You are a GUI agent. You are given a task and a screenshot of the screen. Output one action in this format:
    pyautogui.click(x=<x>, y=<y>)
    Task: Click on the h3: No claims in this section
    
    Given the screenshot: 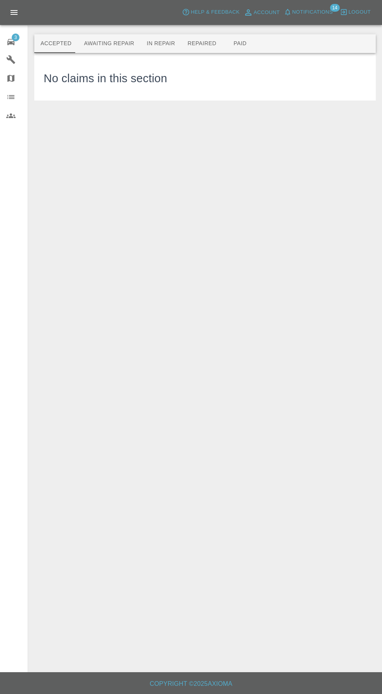 What is the action you would take?
    pyautogui.click(x=105, y=79)
    